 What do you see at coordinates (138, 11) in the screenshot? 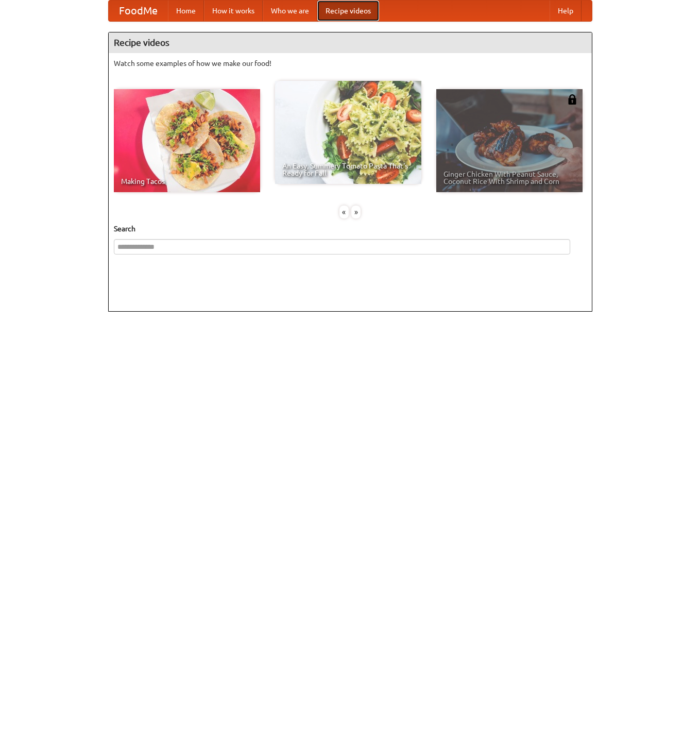
I see `a: FoodMe` at bounding box center [138, 11].